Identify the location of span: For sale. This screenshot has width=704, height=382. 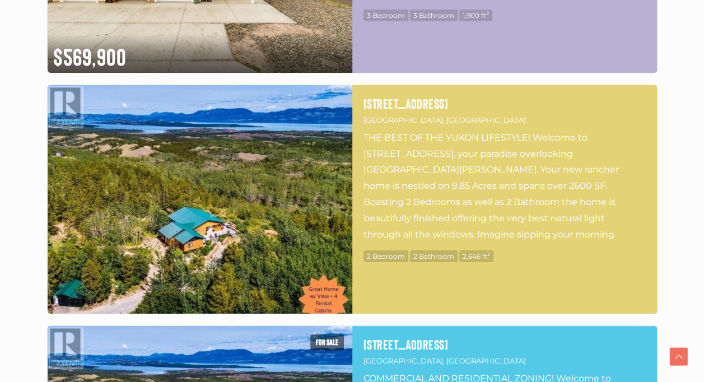
(327, 342).